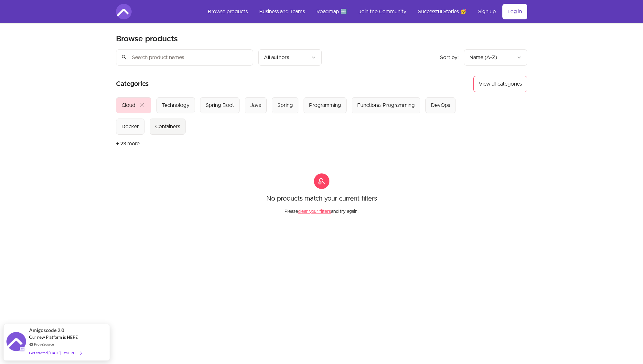 This screenshot has width=643, height=364. What do you see at coordinates (450, 58) in the screenshot?
I see `span: Sort by:` at bounding box center [450, 58].